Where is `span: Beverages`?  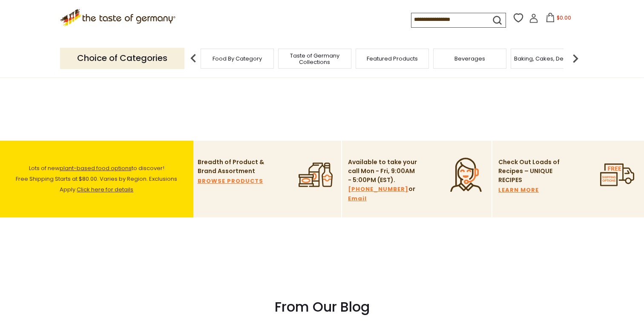 span: Beverages is located at coordinates (470, 58).